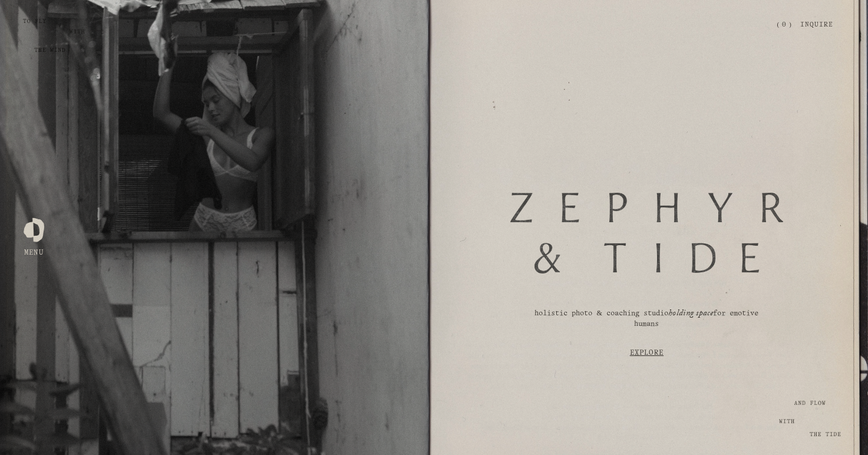  Describe the element at coordinates (647, 319) in the screenshot. I see `p: holistic photo & coaching studio for emotive humans` at that location.